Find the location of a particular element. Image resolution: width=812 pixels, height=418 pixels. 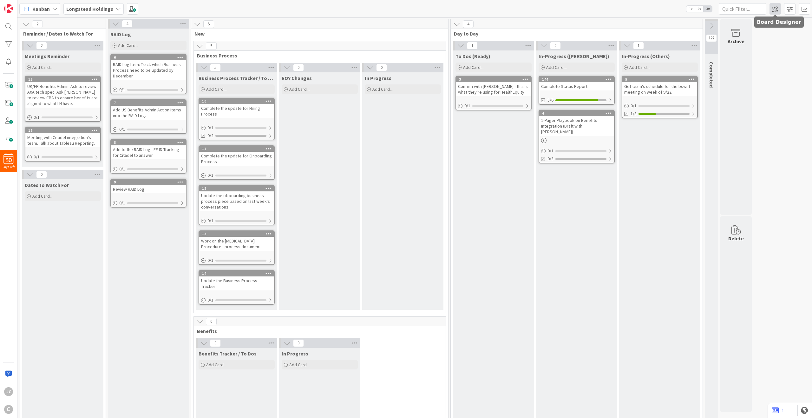

span: Benefits Tracker / To Dos is located at coordinates (227, 353).